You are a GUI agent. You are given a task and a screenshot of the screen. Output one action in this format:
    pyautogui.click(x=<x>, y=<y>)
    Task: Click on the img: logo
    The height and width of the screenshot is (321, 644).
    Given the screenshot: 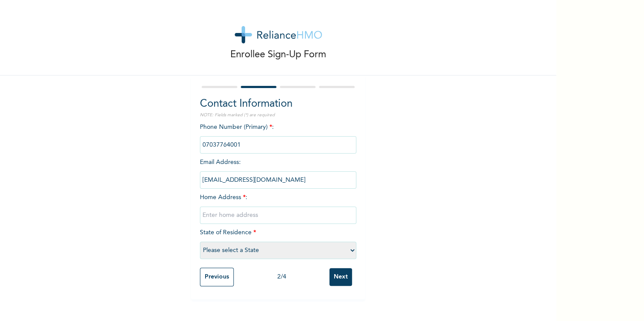 What is the action you would take?
    pyautogui.click(x=278, y=35)
    